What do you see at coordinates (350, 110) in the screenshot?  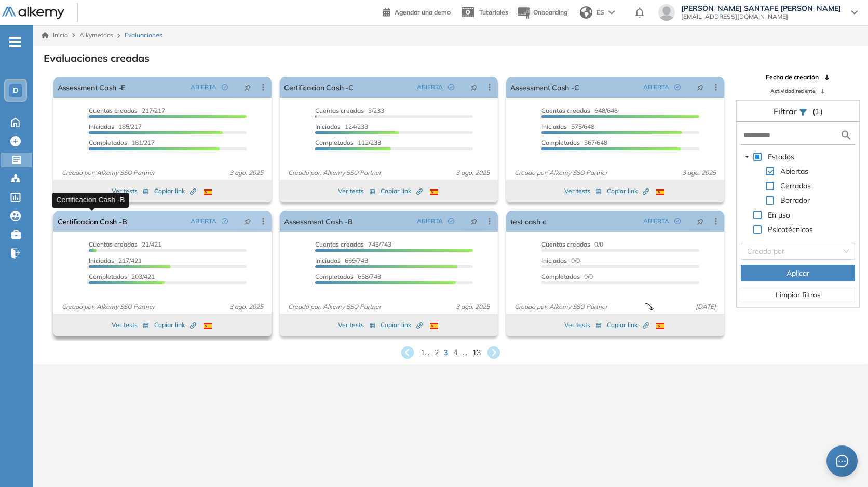 I see `span: 3/233` at bounding box center [350, 110].